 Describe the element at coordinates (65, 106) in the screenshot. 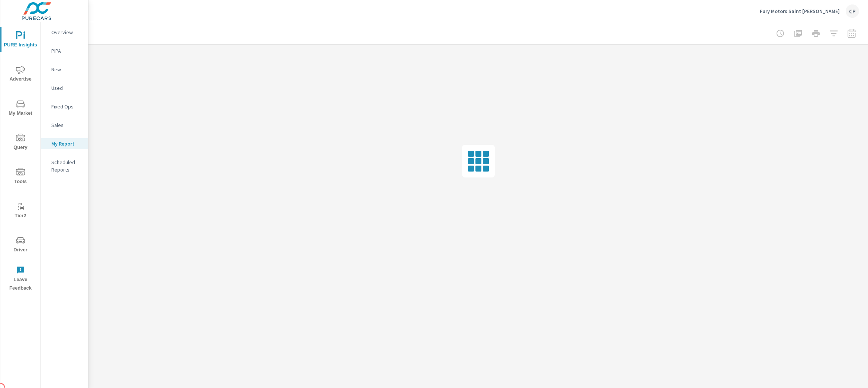

I see `div: Fixed Ops` at that location.